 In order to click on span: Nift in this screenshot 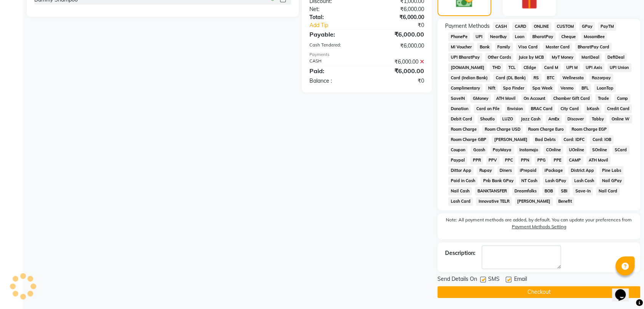, I will do `click(492, 88)`.